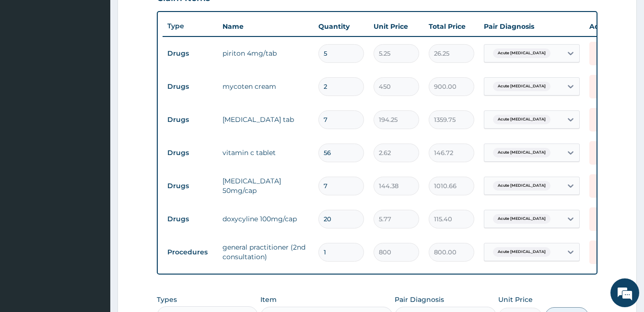  I want to click on td: doxycyline 100mg/cap, so click(265, 219).